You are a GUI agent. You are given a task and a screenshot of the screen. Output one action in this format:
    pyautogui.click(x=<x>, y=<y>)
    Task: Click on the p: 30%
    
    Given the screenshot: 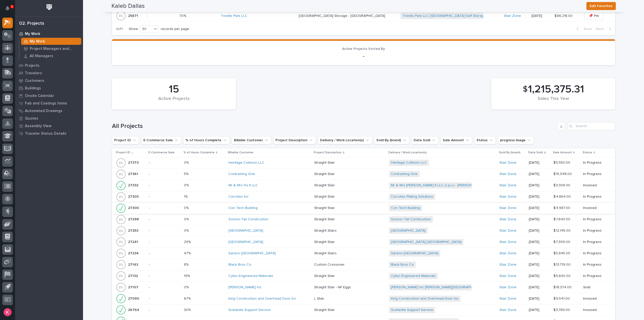 What is the action you would take?
    pyautogui.click(x=187, y=309)
    